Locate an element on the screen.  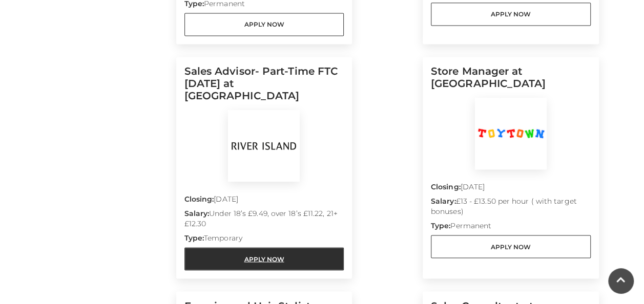
p: Permanent is located at coordinates (511, 228).